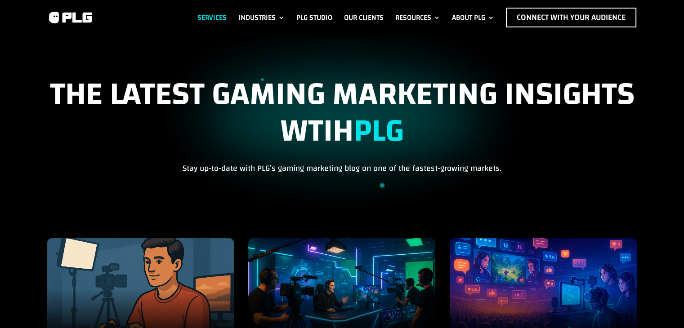 The image size is (684, 328). What do you see at coordinates (662, 307) in the screenshot?
I see `div: Chat Widget` at bounding box center [662, 307].